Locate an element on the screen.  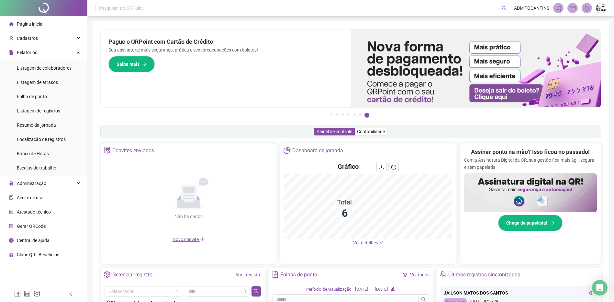
h4: Gráfico is located at coordinates (348, 166).